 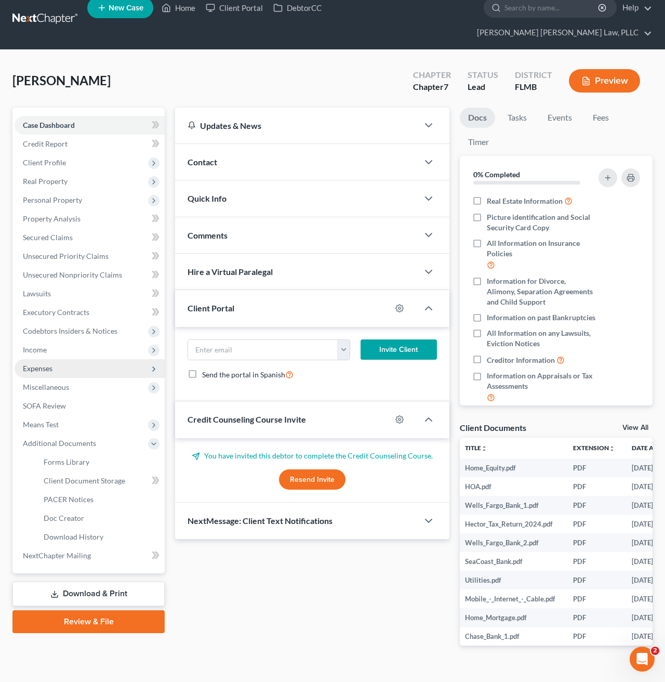 What do you see at coordinates (66, 461) in the screenshot?
I see `span: Forms Library` at bounding box center [66, 461].